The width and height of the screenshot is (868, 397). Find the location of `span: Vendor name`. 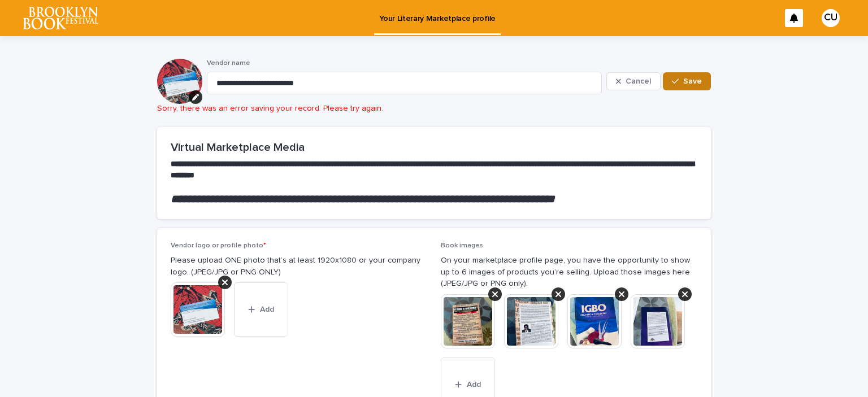

span: Vendor name is located at coordinates (229, 63).